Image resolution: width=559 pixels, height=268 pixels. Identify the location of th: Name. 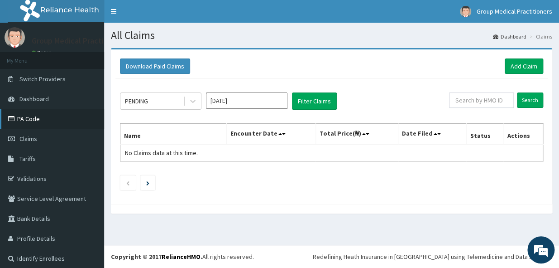
(173, 134).